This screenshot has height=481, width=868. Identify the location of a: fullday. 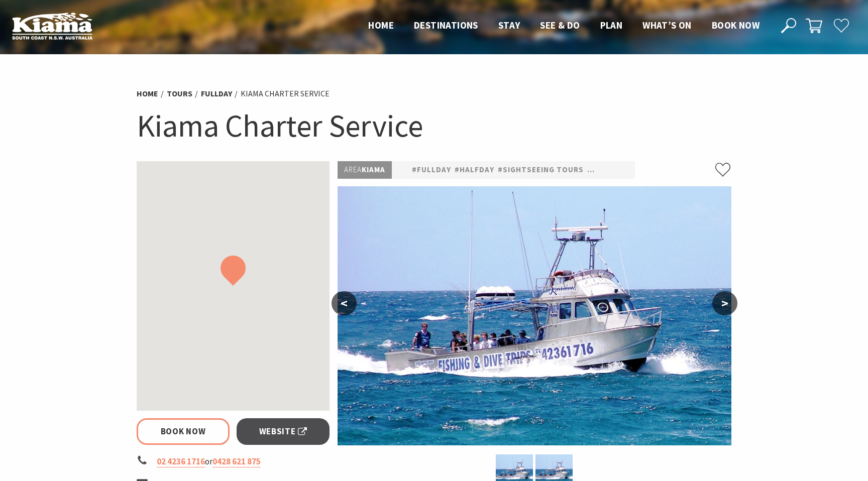
(216, 94).